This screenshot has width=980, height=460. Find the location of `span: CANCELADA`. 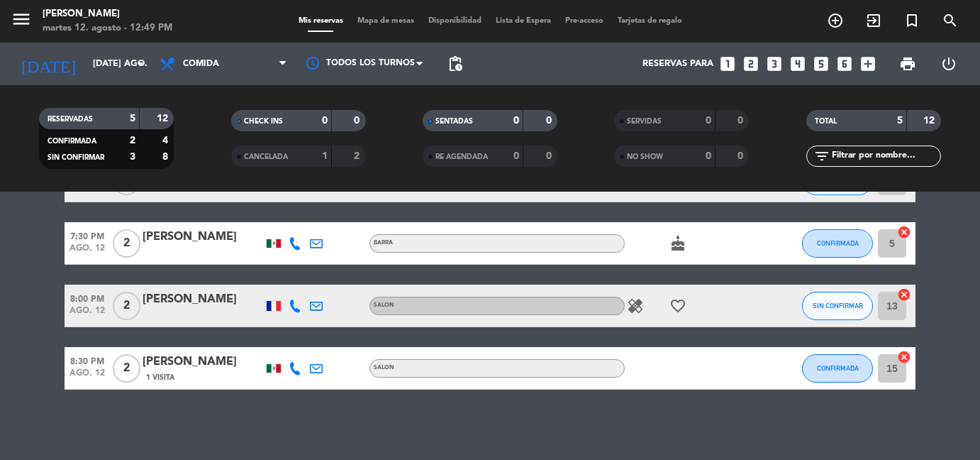

span: CANCELADA is located at coordinates (266, 157).